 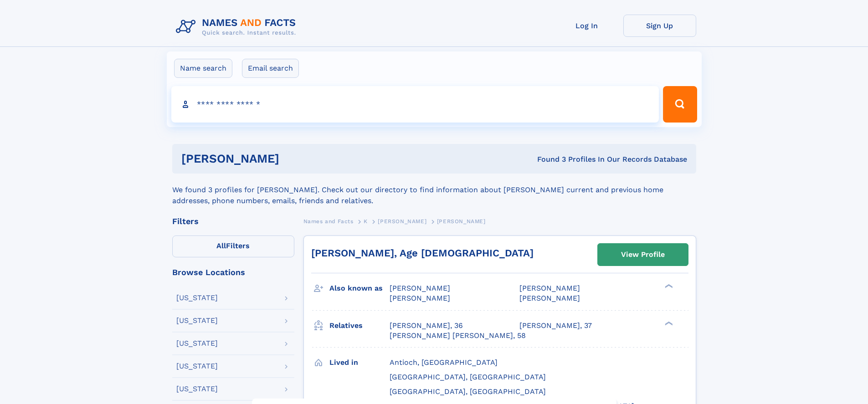 What do you see at coordinates (329, 221) in the screenshot?
I see `a: Names and Facts` at bounding box center [329, 221].